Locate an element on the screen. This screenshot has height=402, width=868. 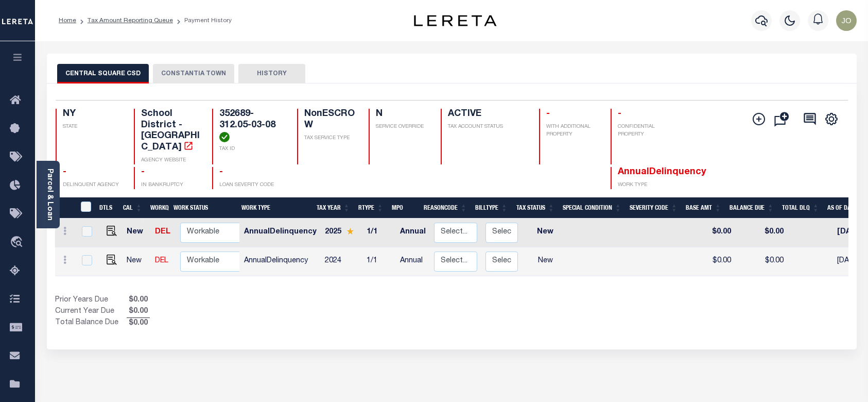
th: RType: activate to sort column ascending is located at coordinates (371, 208).